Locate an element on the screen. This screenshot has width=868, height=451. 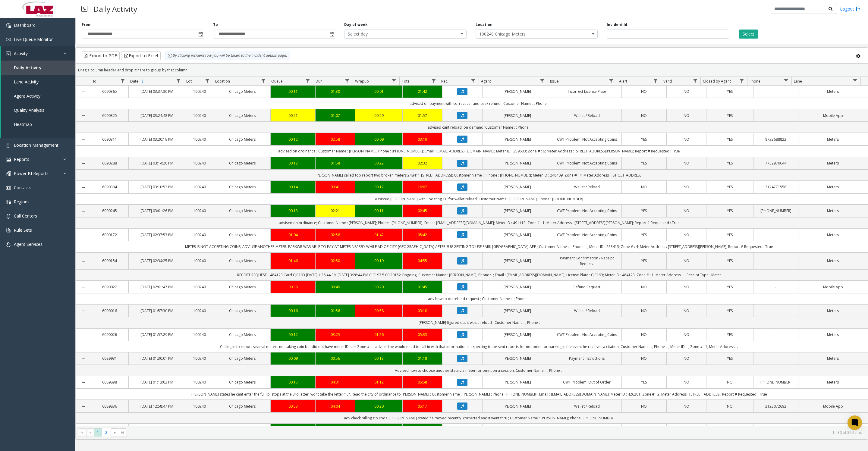
div: 02:58 is located at coordinates (335, 139).